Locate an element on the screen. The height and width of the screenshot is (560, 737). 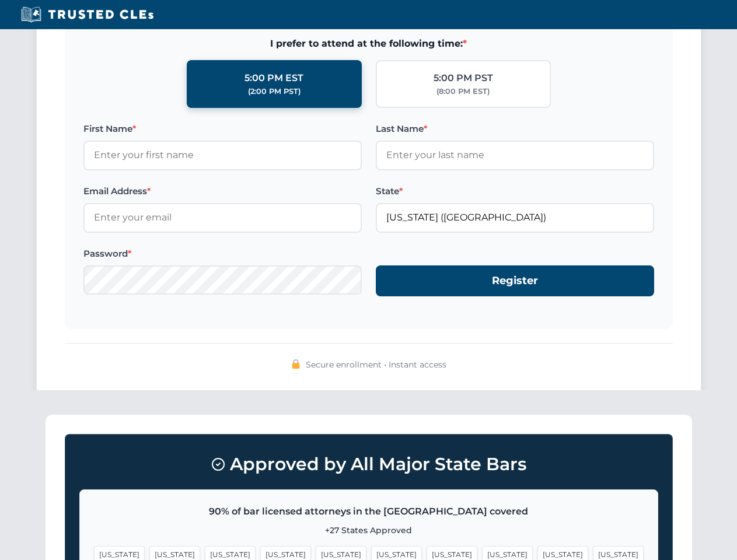
span: Secure enrollment • Instant access is located at coordinates (376, 364).